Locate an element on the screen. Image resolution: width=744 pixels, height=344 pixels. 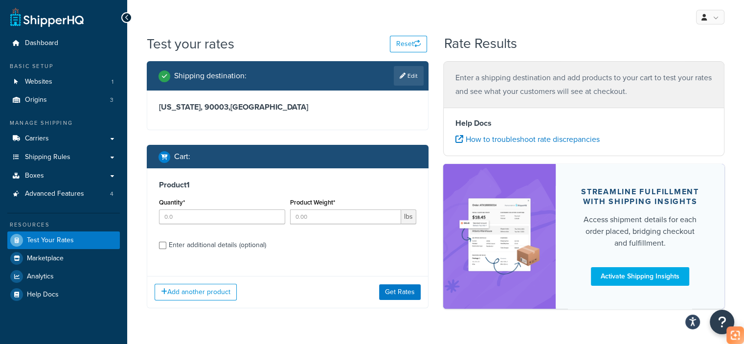
li: Test Your Rates is located at coordinates (64, 240).